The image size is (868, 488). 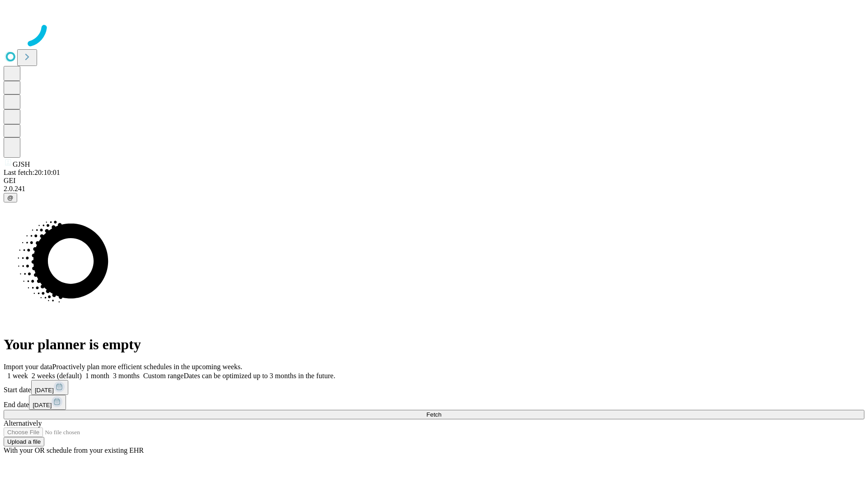 What do you see at coordinates (434, 189) in the screenshot?
I see `div: 2.0.241` at bounding box center [434, 189].